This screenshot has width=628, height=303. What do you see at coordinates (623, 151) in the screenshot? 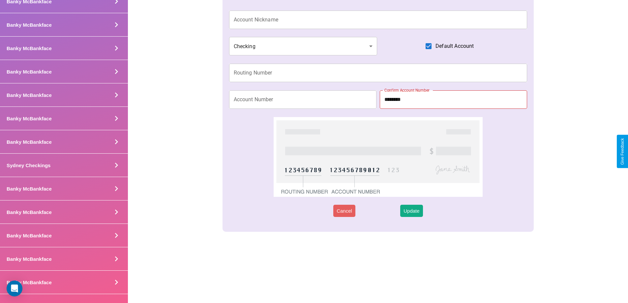
I see `div: Give Feedback` at bounding box center [623, 151].